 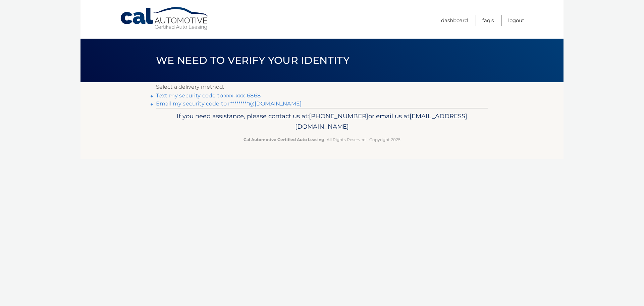 I want to click on strong: Cal Automotive Certified Auto Leasing, so click(x=284, y=139).